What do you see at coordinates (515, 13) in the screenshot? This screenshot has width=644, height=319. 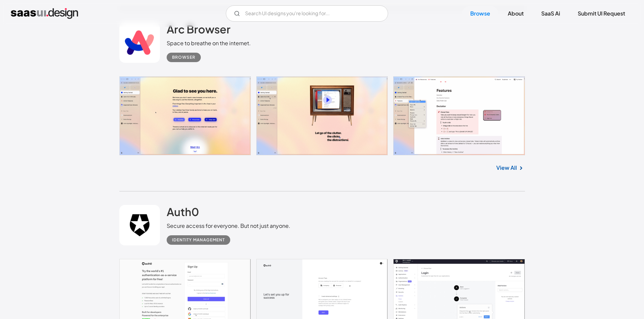 I see `a: About` at bounding box center [515, 13].